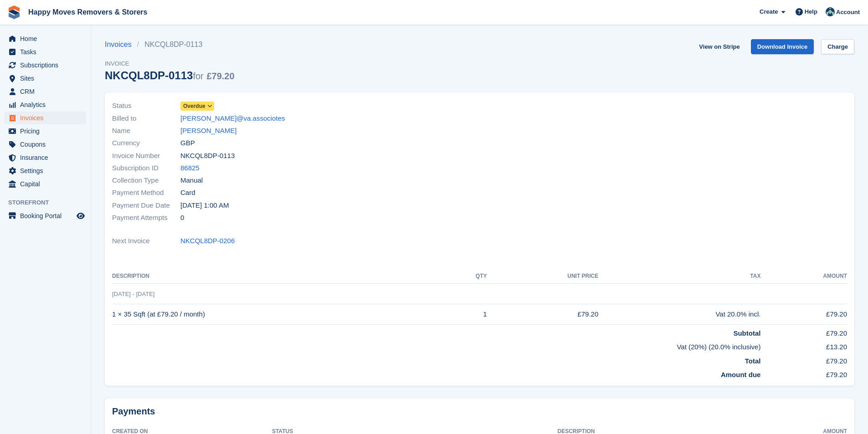 This screenshot has height=434, width=868. What do you see at coordinates (679, 314) in the screenshot?
I see `div: Vat 20.0% incl.` at bounding box center [679, 314].